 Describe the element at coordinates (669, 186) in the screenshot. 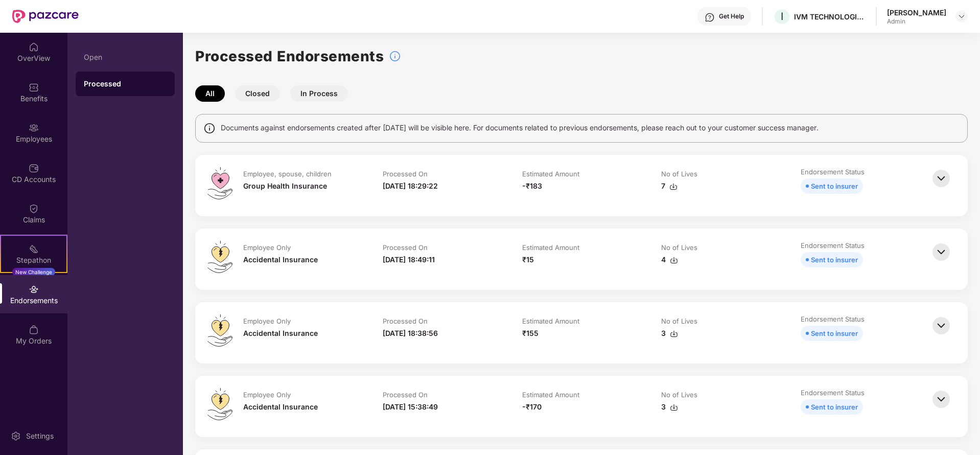

I see `div: 7` at that location.